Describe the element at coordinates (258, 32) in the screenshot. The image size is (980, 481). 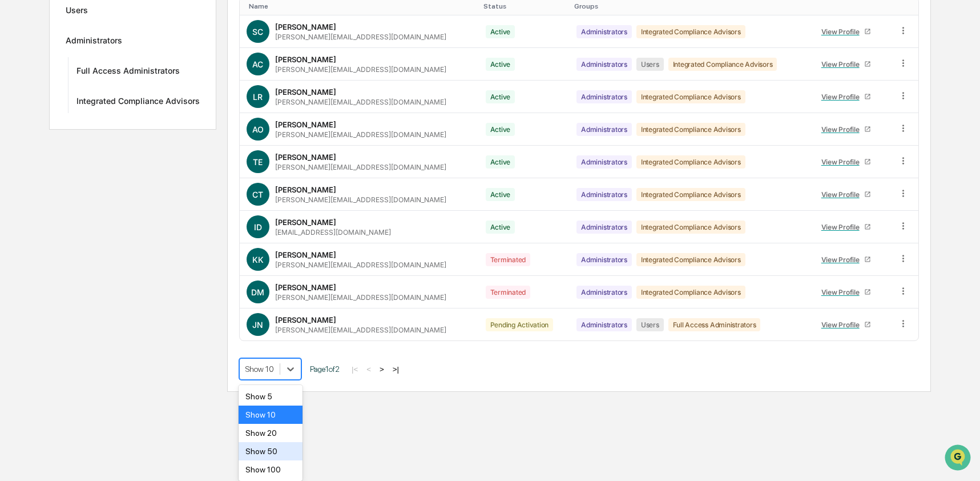
I see `span: SC` at that location.